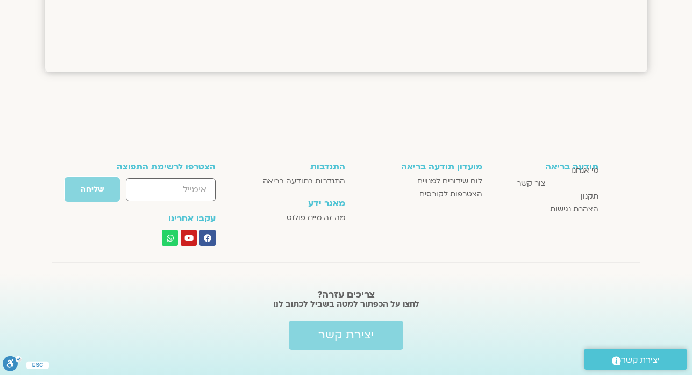  What do you see at coordinates (419, 194) in the screenshot?
I see `a: הצטרפות לקורסים` at bounding box center [419, 194].